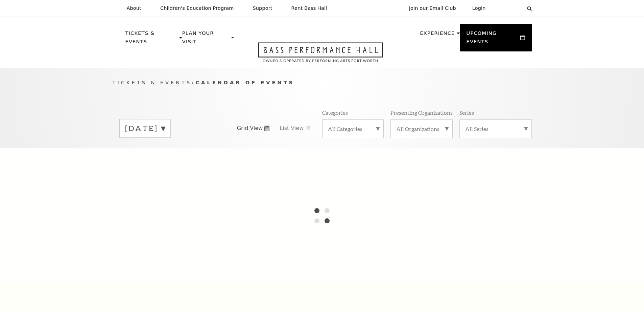  I want to click on p: Categories, so click(335, 112).